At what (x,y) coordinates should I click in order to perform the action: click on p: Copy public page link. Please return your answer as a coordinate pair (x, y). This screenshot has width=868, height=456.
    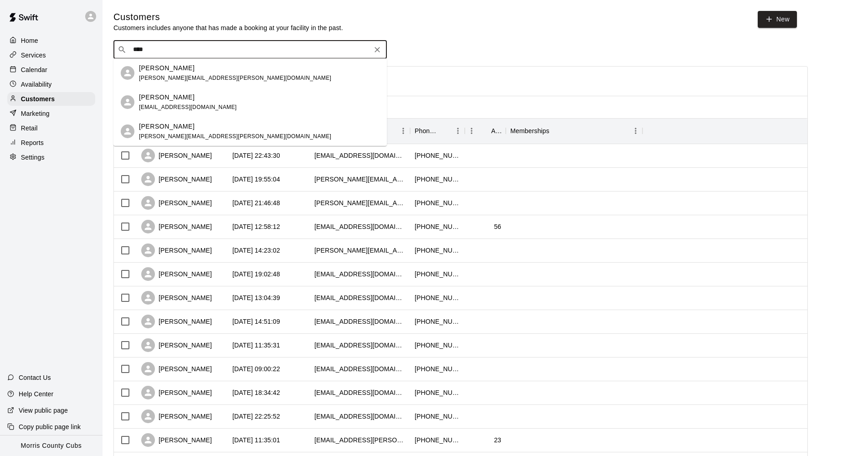
    Looking at the image, I should click on (49, 427).